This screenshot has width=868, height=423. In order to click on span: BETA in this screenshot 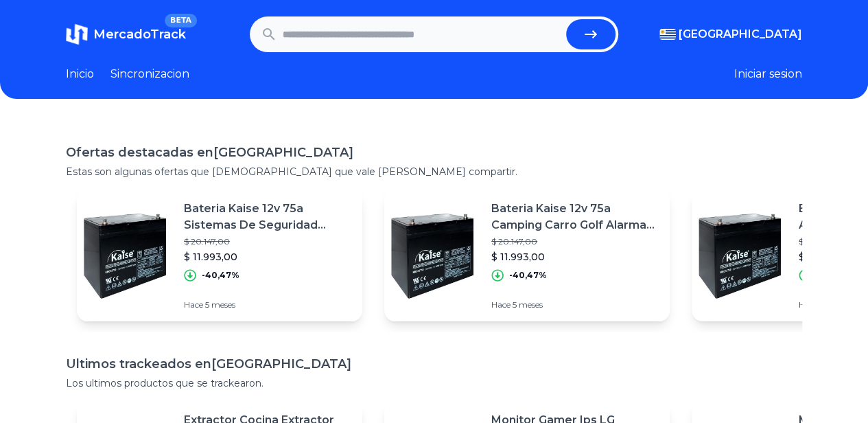, I will do `click(181, 21)`.